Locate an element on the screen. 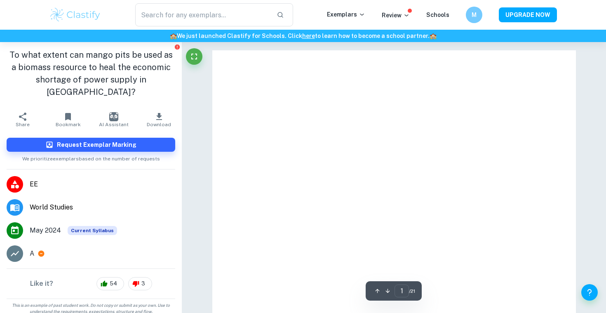 The image size is (606, 313). h1: To what extent can mango pits be used as a biomass resource to heal the economic shortage of powe... is located at coordinates (91, 73).